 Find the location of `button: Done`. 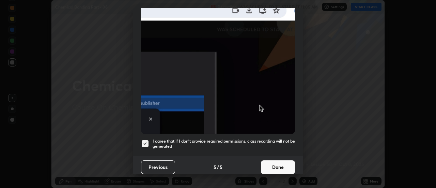

button: Done is located at coordinates (278, 167).